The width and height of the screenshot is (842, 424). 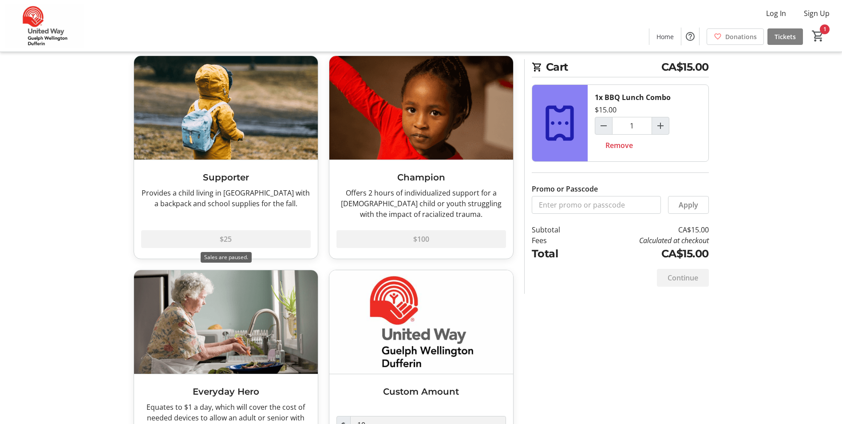 I want to click on div: Sales are paused., so click(x=226, y=257).